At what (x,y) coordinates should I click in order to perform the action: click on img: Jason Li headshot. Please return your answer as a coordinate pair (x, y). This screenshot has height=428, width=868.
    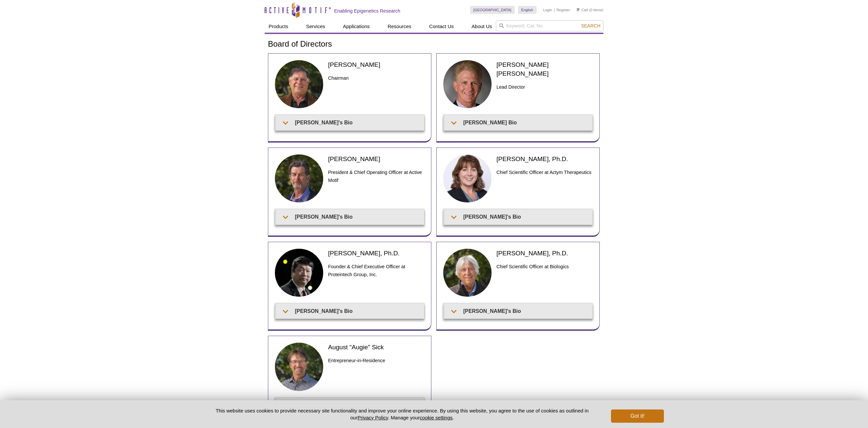
    Looking at the image, I should click on (299, 273).